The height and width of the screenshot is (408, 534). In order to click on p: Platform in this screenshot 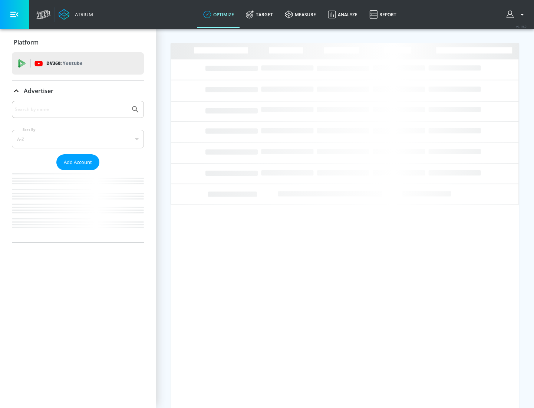, I will do `click(26, 42)`.